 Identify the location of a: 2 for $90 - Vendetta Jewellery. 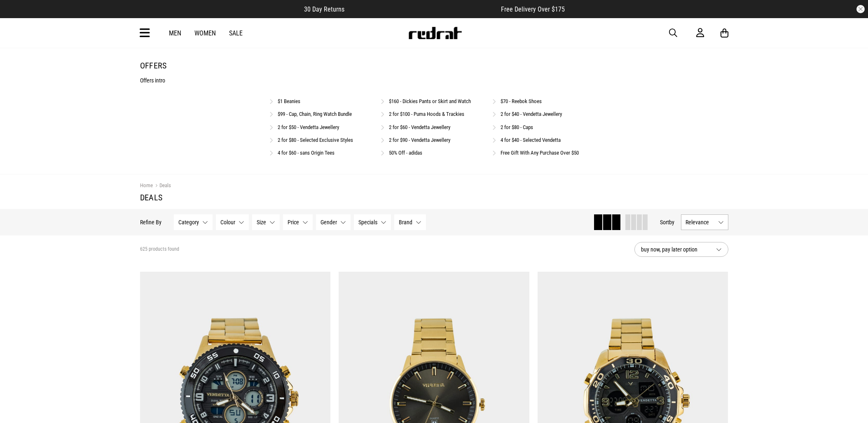
(420, 140).